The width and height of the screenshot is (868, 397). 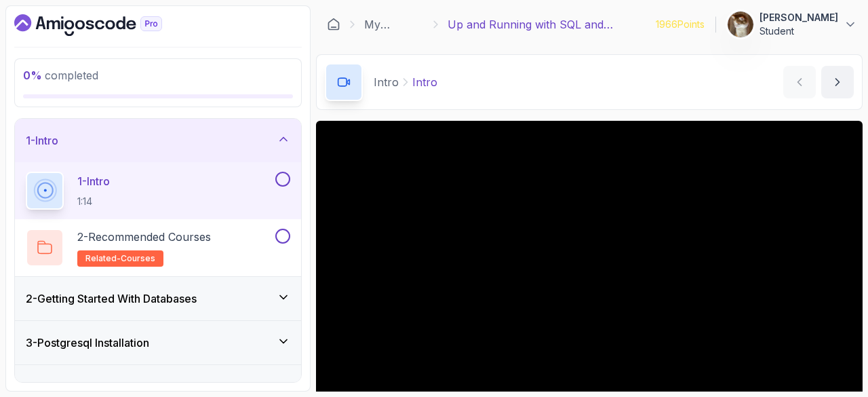 What do you see at coordinates (838, 82) in the screenshot?
I see `button: next content` at bounding box center [838, 82].